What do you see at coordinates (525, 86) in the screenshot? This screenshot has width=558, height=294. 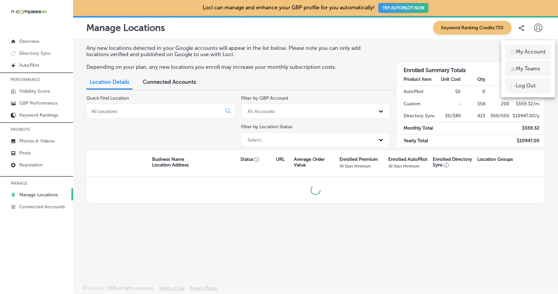 I see `p: Log Out` at bounding box center [525, 86].